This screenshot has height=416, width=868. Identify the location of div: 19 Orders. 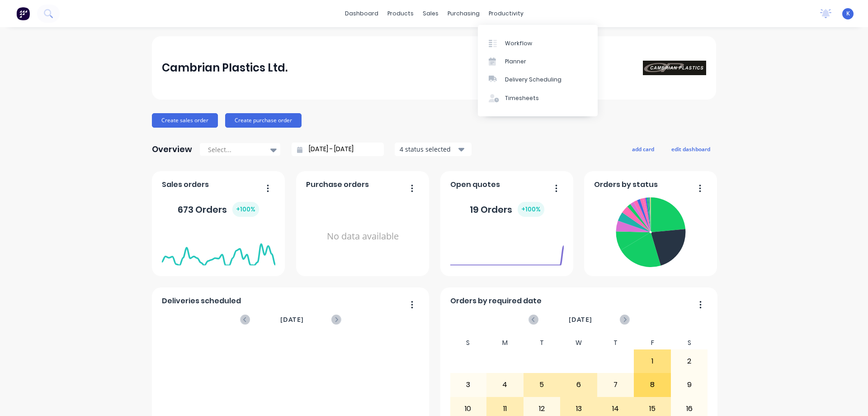
(507, 209).